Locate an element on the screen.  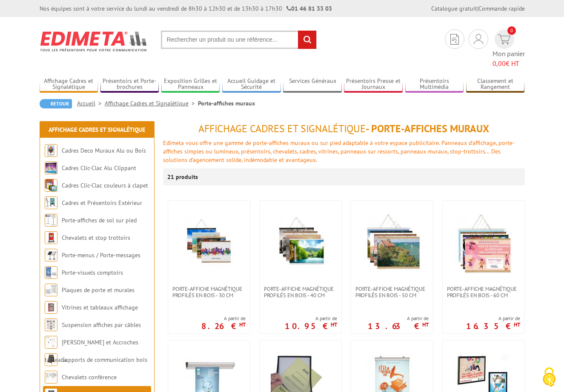
img: Cadres Deco Muraux Alu ou Bois is located at coordinates (51, 151).